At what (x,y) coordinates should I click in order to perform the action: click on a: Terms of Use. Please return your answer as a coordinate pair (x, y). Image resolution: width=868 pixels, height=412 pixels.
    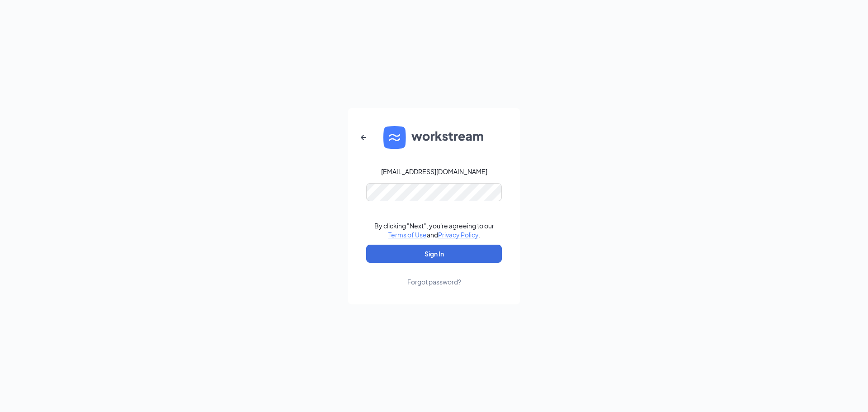
    Looking at the image, I should click on (407, 235).